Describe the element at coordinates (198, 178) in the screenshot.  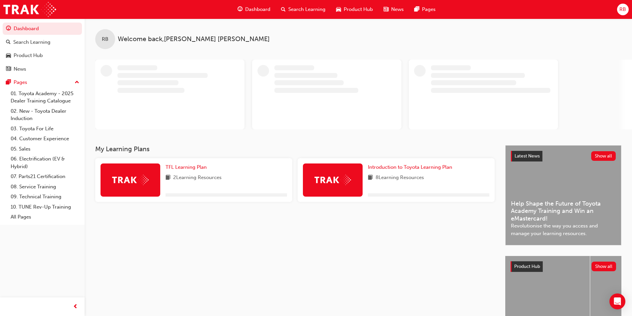
I see `span: 2 Learning Resources` at that location.